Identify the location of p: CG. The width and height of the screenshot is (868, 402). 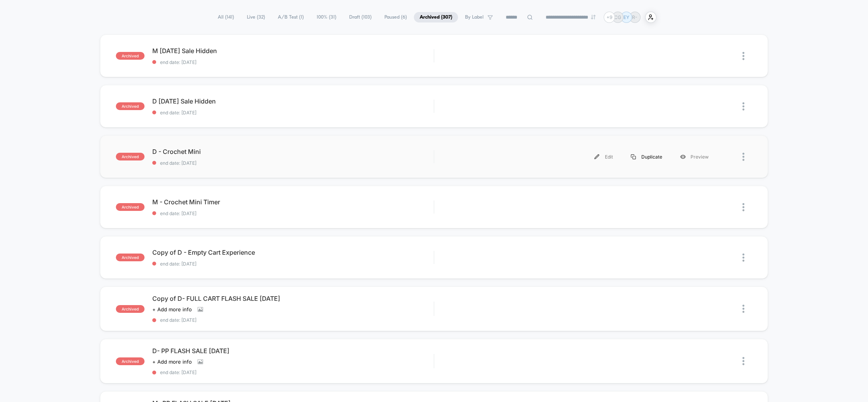
(618, 17).